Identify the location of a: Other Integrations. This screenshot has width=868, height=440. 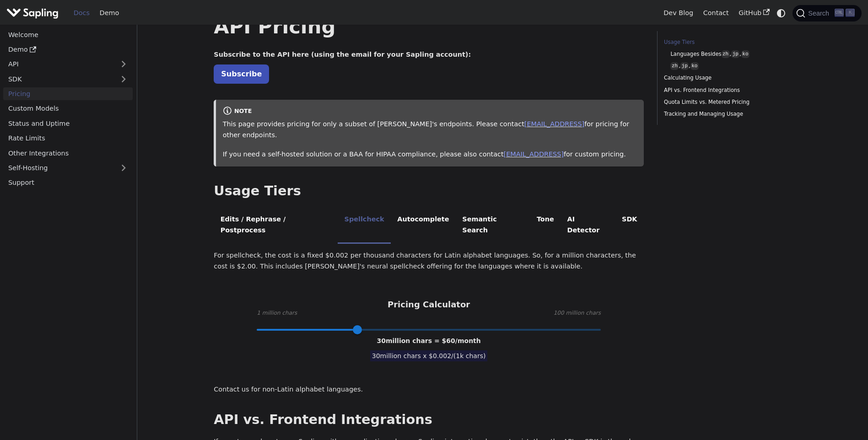
(68, 153).